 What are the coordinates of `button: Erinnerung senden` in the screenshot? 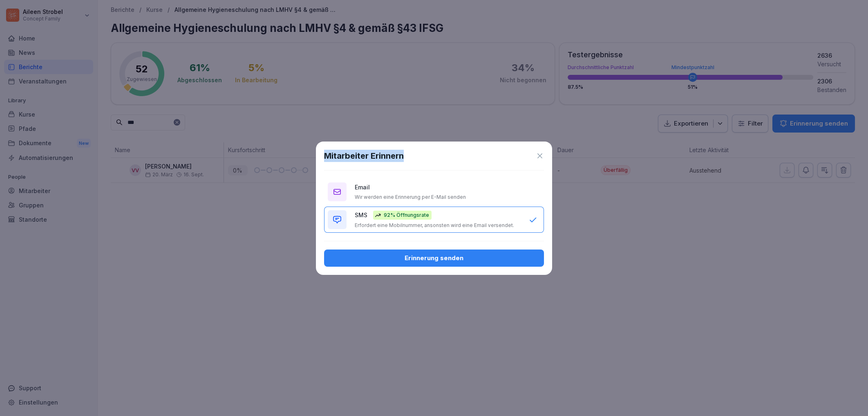 It's located at (434, 258).